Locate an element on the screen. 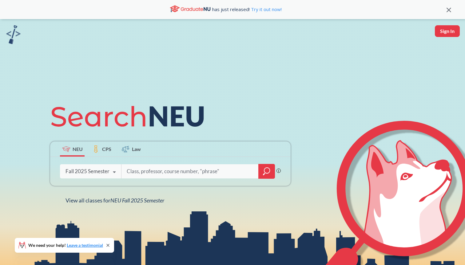  input: Class, professor, course number, "phrase" is located at coordinates (190, 171).